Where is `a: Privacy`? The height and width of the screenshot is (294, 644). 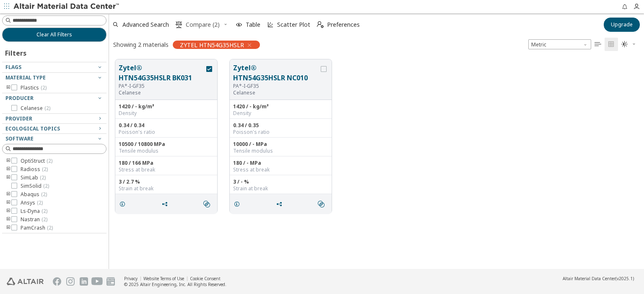 a: Privacy is located at coordinates (131, 279).